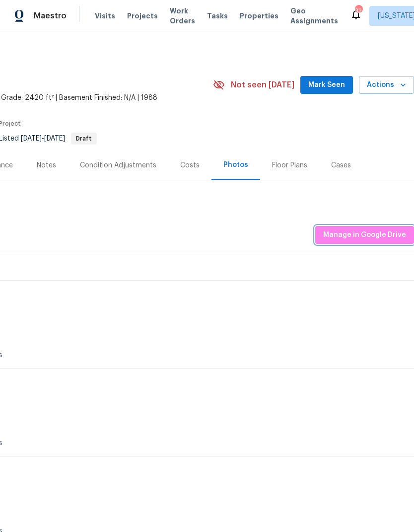 The width and height of the screenshot is (414, 532). I want to click on div: Condition Adjustments, so click(118, 165).